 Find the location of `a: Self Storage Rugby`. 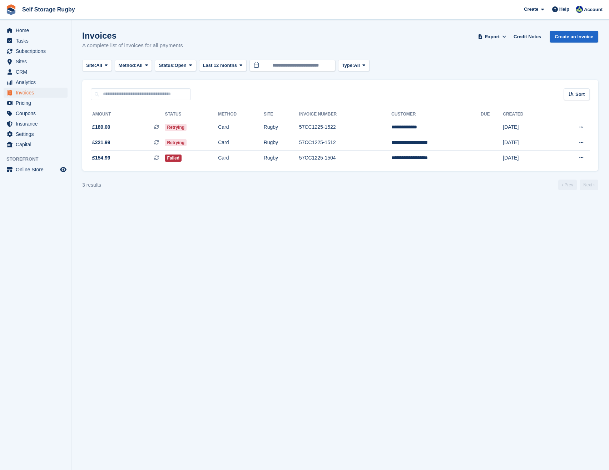

a: Self Storage Rugby is located at coordinates (49, 9).